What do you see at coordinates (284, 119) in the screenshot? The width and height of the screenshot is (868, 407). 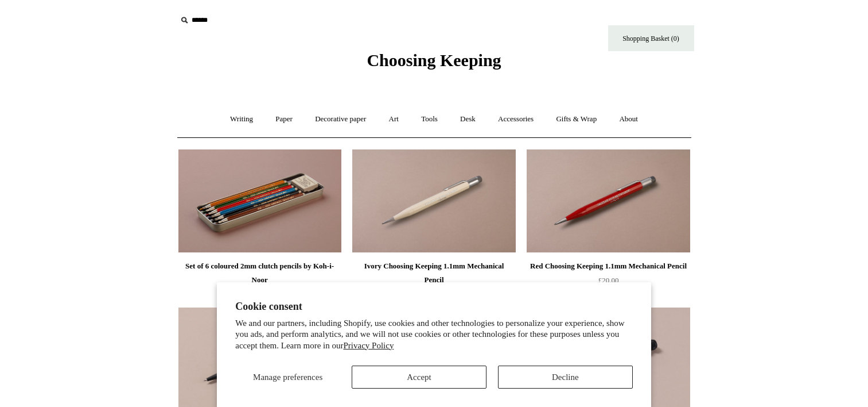 I see `a: Paper` at bounding box center [284, 119].